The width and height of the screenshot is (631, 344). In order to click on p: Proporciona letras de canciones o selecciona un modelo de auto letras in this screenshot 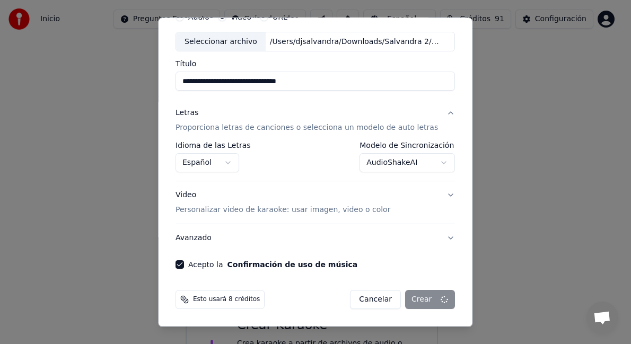, I will do `click(307, 128)`.